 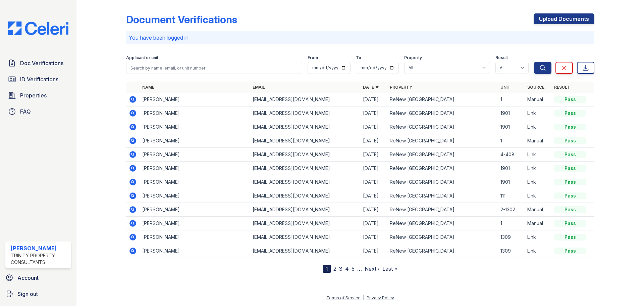 What do you see at coordinates (181, 20) in the screenshot?
I see `div: Document Verifications` at bounding box center [181, 20].